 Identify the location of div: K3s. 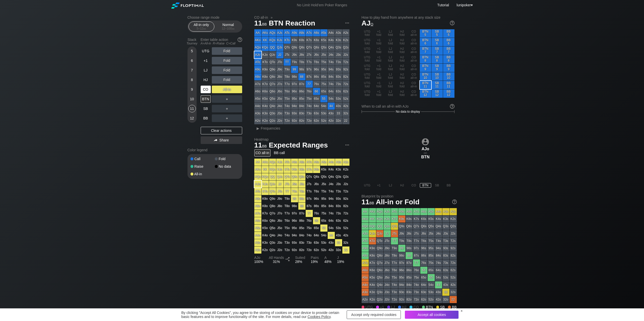
(339, 40).